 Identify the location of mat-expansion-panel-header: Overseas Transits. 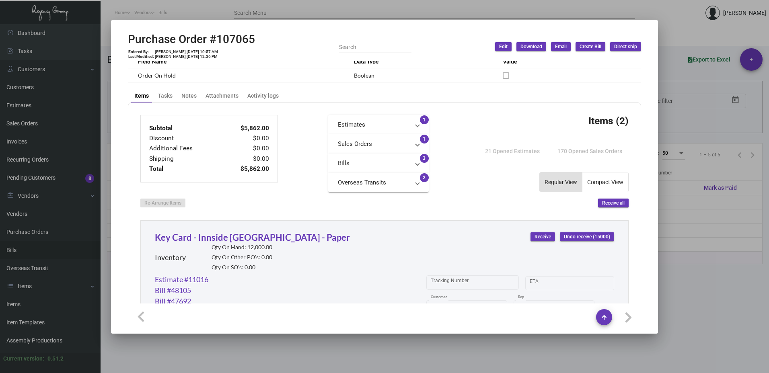
(379, 183).